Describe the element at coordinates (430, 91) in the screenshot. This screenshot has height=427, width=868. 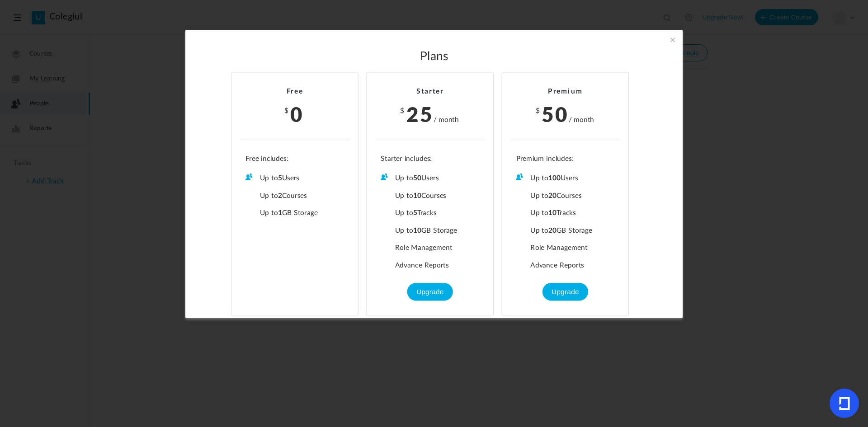
I see `h2: Starter` at that location.